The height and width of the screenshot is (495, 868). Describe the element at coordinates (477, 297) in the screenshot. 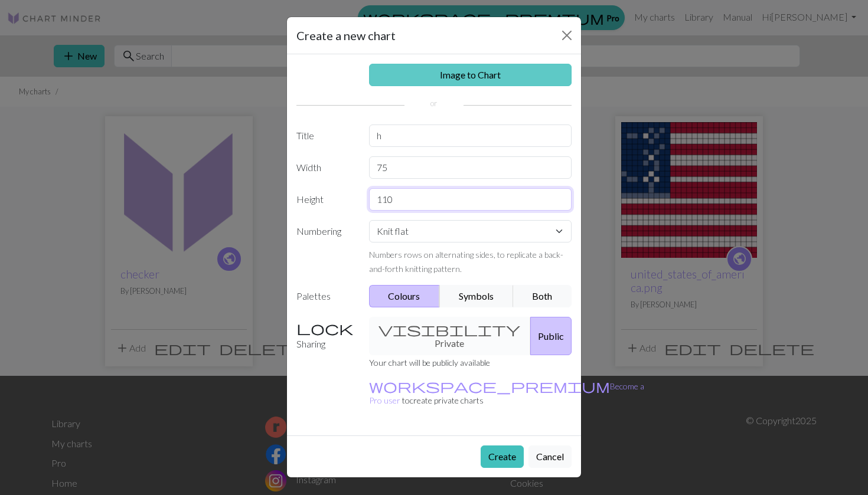

I see `button: Symbols` at that location.